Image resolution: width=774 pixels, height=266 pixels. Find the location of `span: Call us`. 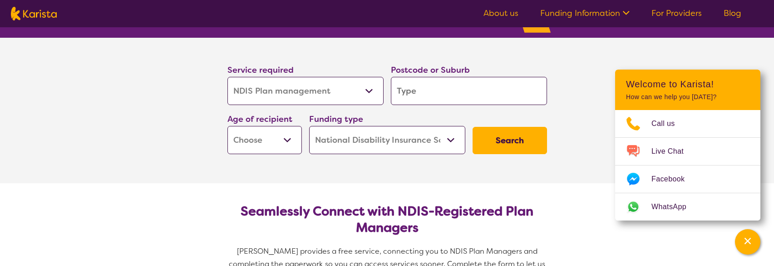

span: Call us is located at coordinates (669, 124).